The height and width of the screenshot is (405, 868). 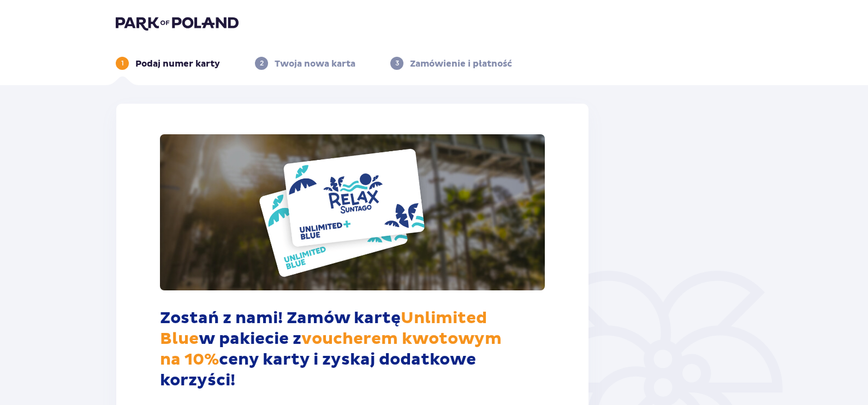 What do you see at coordinates (331, 349) in the screenshot?
I see `span: voucherem kwotowym na 10%` at bounding box center [331, 349].